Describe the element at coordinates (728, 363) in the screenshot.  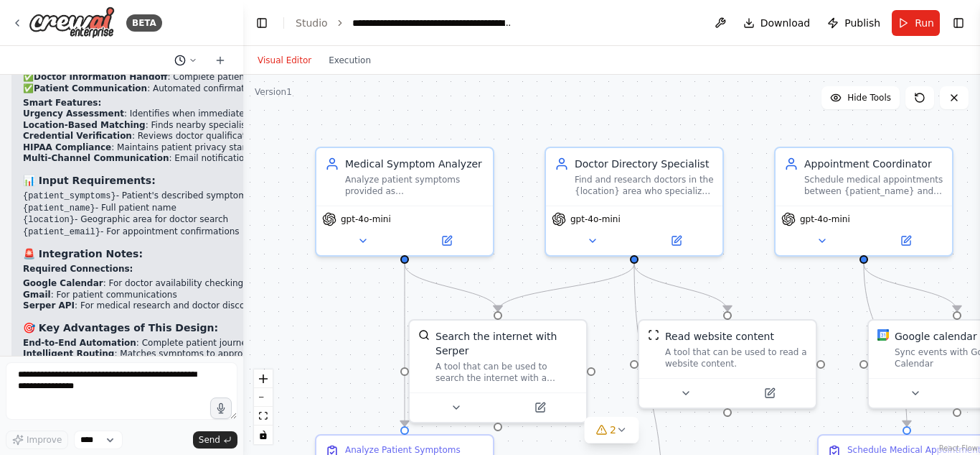
I see `div: ScrapeWebsiteToolRead website contentA tool that can be used to read a website content.` at that location.